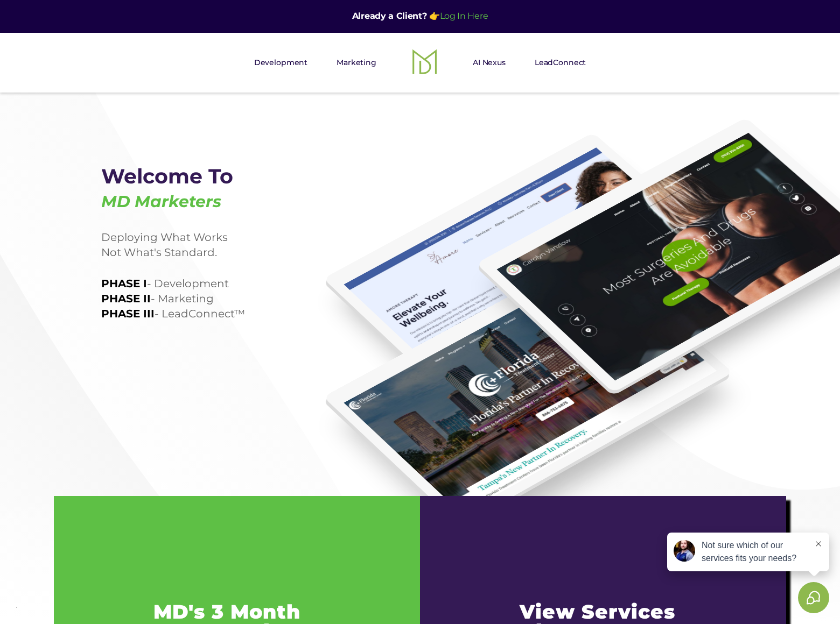  Describe the element at coordinates (229, 299) in the screenshot. I see `h1: - Development - Marketing - LeadConnect™` at that location.